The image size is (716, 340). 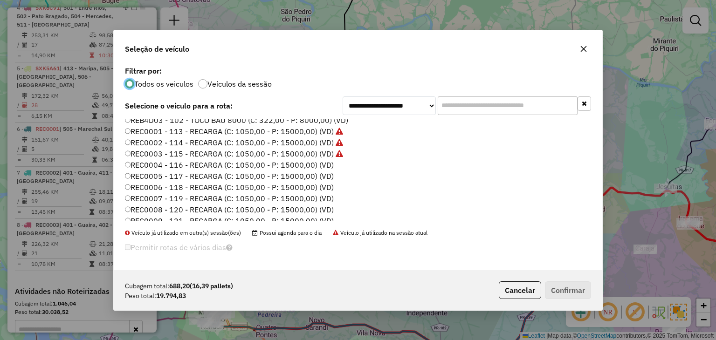 What do you see at coordinates (211, 286) in the screenshot?
I see `span: (16,39 pallets)` at bounding box center [211, 286].